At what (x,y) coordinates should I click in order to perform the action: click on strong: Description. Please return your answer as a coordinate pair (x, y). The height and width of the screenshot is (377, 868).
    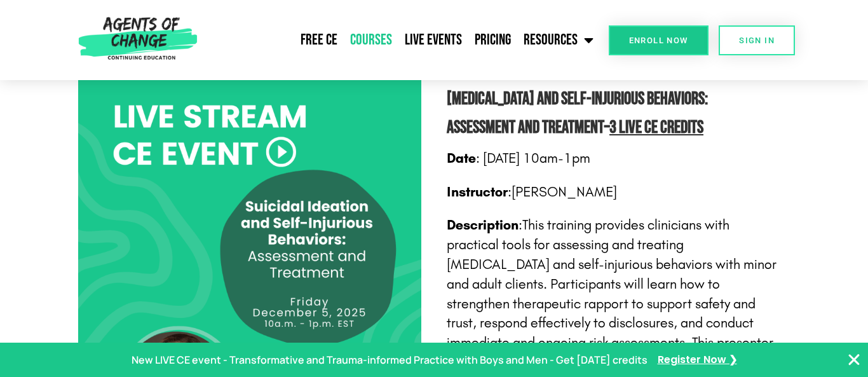
    Looking at the image, I should click on (482, 225).